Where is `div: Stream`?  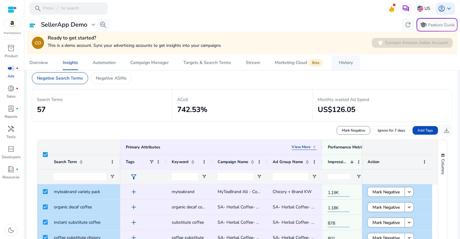 div: Stream is located at coordinates (253, 63).